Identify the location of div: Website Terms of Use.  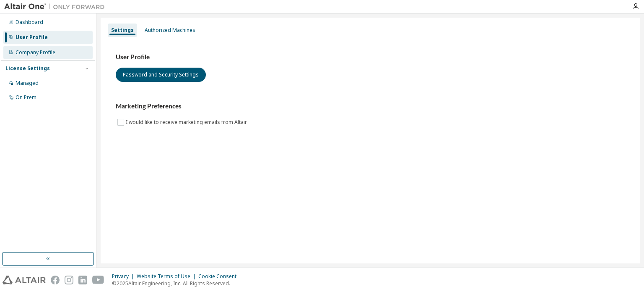
(167, 276).